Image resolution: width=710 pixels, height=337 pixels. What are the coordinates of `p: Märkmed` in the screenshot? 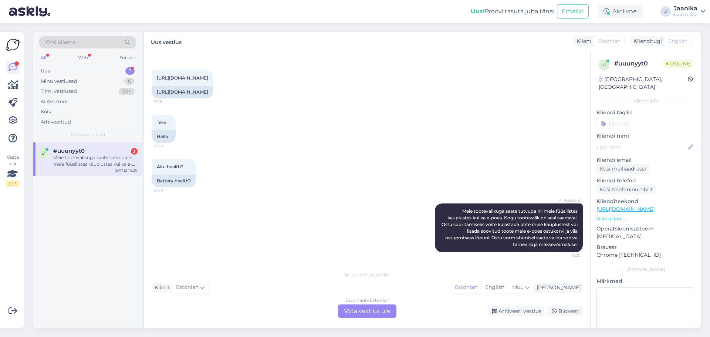 It's located at (645, 281).